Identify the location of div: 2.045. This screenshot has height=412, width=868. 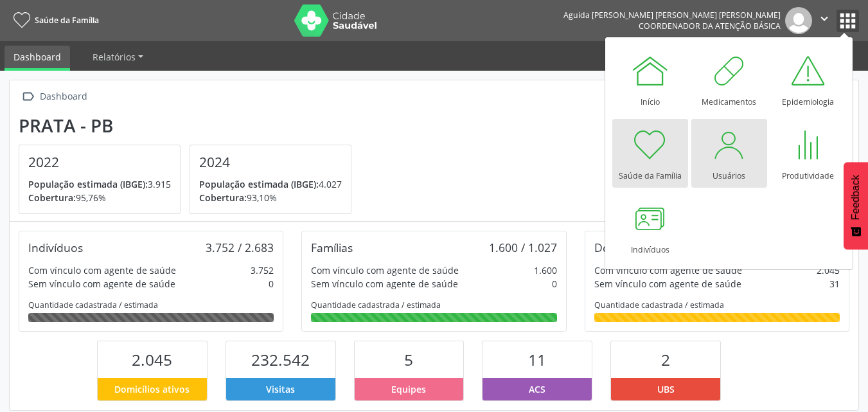
(828, 270).